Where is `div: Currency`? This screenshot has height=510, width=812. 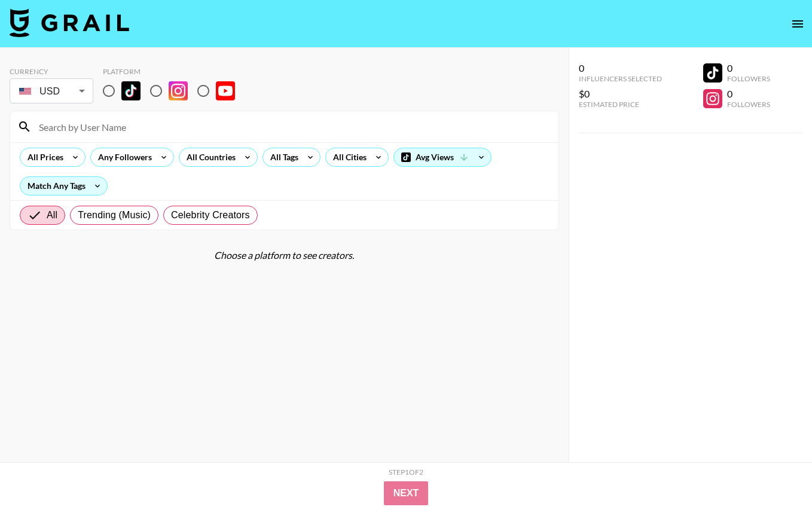 div: Currency is located at coordinates (51, 71).